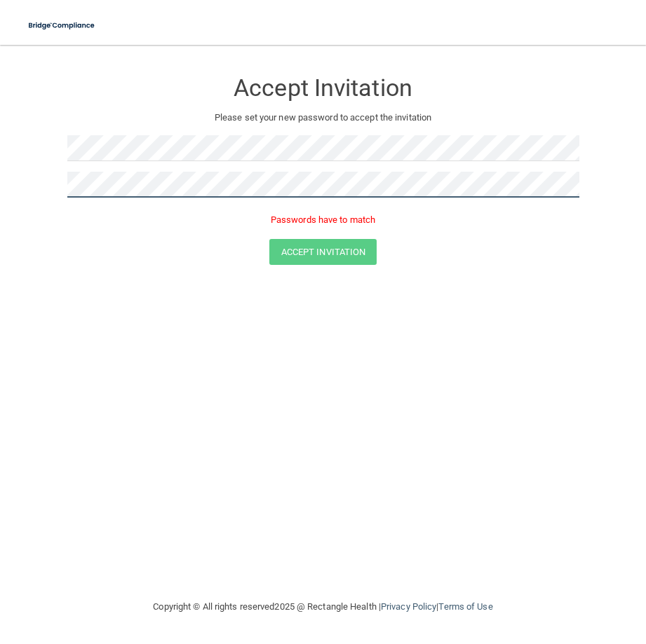  What do you see at coordinates (323, 607) in the screenshot?
I see `div: Copyright © All rights reserved 2025 @ Rectangle Health | |` at bounding box center [323, 607].